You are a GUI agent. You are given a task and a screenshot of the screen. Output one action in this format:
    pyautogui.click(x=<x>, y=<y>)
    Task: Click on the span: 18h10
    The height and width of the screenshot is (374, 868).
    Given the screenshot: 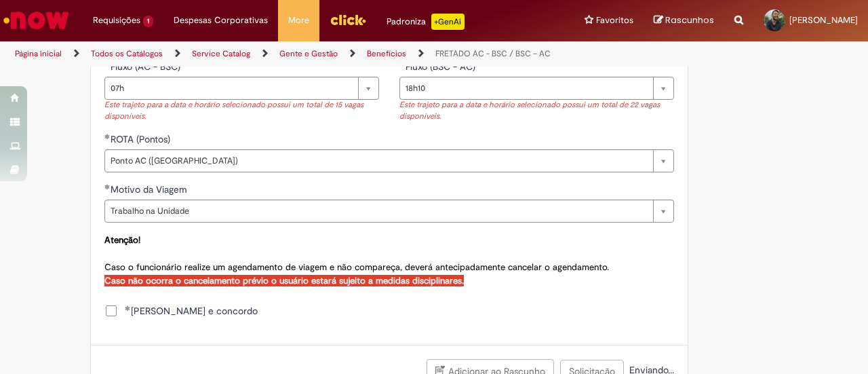 What is the action you would take?
    pyautogui.click(x=526, y=88)
    